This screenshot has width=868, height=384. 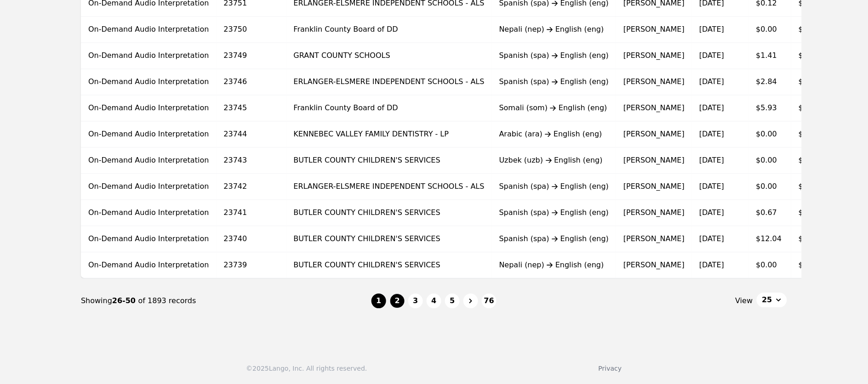 What do you see at coordinates (379, 301) in the screenshot?
I see `button: 1` at bounding box center [379, 301].